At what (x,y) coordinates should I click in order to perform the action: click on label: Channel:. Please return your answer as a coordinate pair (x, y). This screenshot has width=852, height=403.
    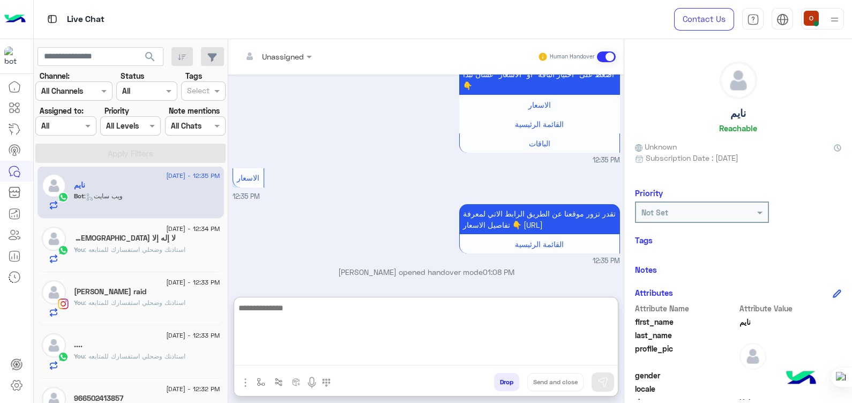
    Looking at the image, I should click on (55, 76).